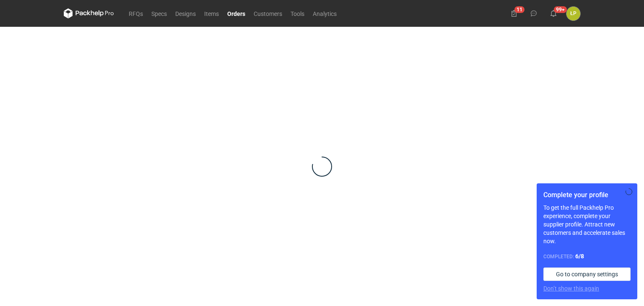  I want to click on div: Łukasz Postawa, so click(573, 14).